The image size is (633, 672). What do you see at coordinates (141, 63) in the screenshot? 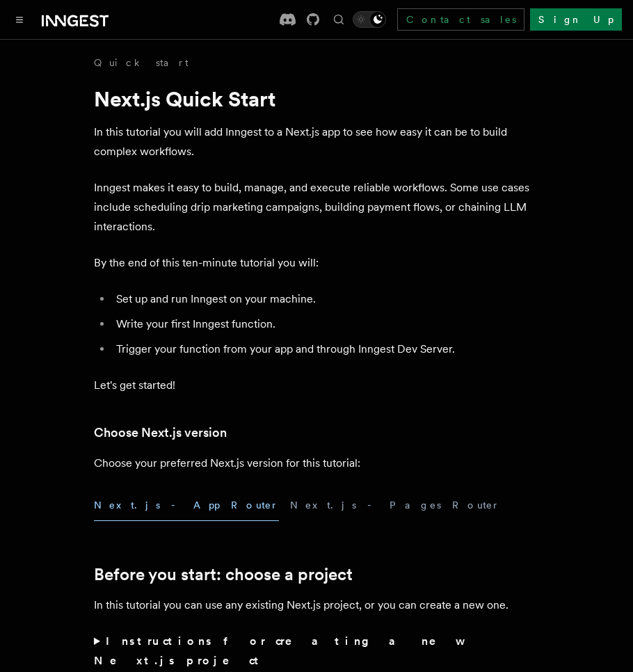
I see `a: Quick start` at bounding box center [141, 63].